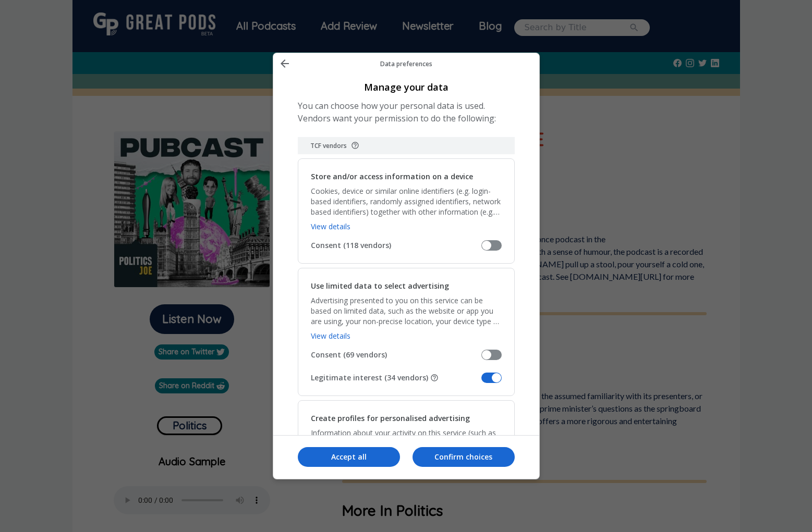  What do you see at coordinates (396, 246) in the screenshot?
I see `span: Consent (118 vendors)` at bounding box center [396, 246].